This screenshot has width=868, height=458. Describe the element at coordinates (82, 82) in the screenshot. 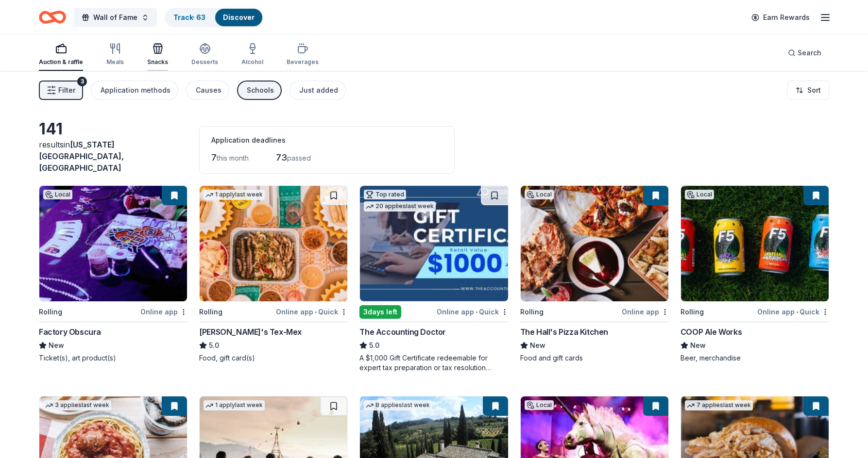

I see `div: 3` at that location.